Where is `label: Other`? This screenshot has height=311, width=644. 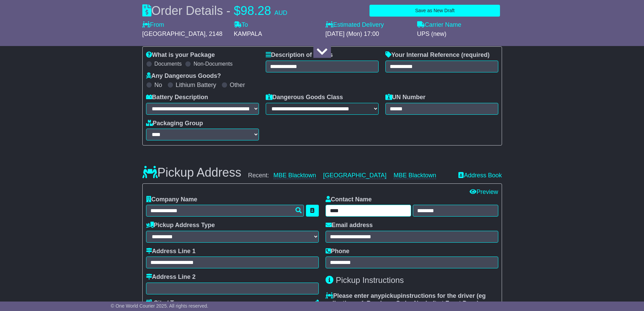
label: Other is located at coordinates (237, 85).